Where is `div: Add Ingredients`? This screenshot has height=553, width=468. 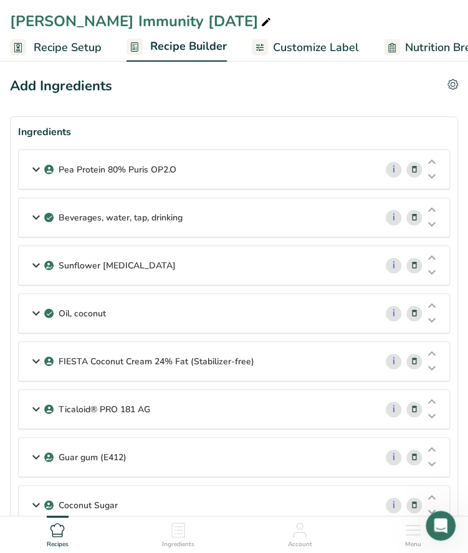 div: Add Ingredients is located at coordinates (61, 86).